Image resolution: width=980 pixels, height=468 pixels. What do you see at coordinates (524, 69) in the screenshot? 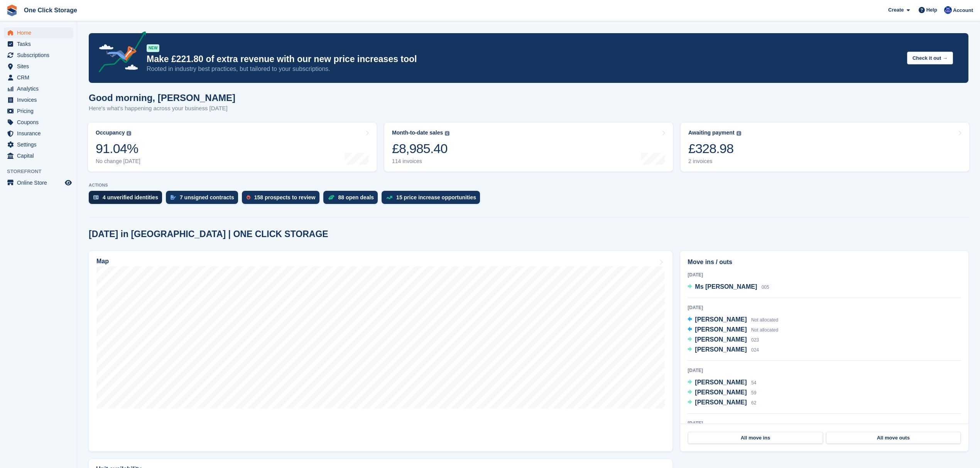
I see `p: Rooted in industry best practices, but tailored to your subscriptions.` at bounding box center [524, 69].